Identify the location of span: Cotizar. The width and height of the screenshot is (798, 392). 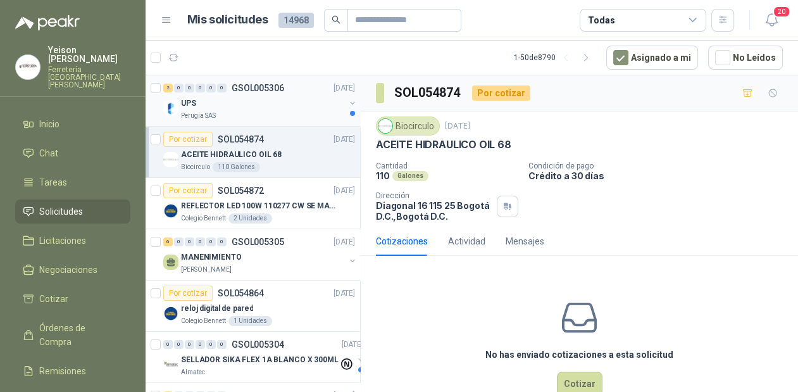
(54, 299).